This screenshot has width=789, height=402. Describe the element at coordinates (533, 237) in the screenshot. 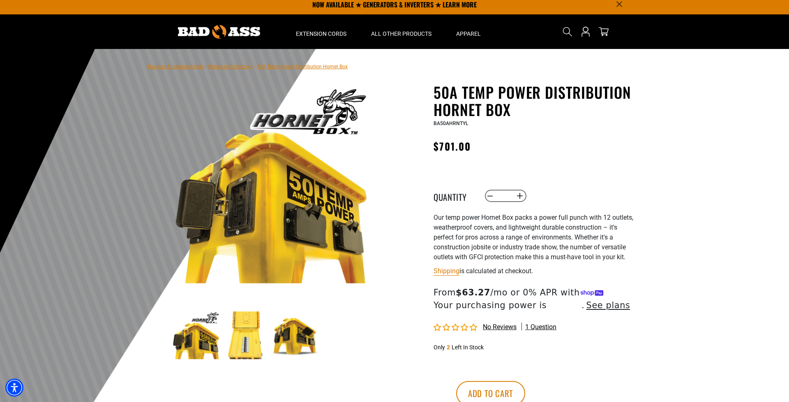

I see `span: Our temp power Hornet Box packs a power full punch with 12 outlets, weatherproof covers, and ligh...` at that location.